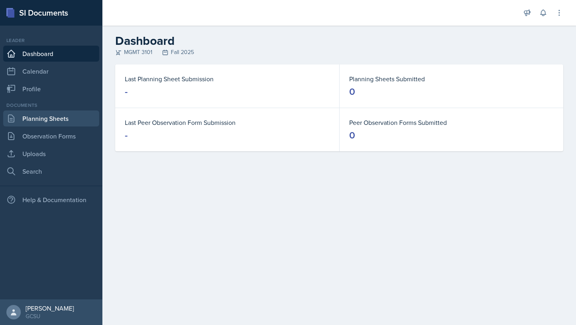  What do you see at coordinates (51, 54) in the screenshot?
I see `a: Dashboard` at bounding box center [51, 54].